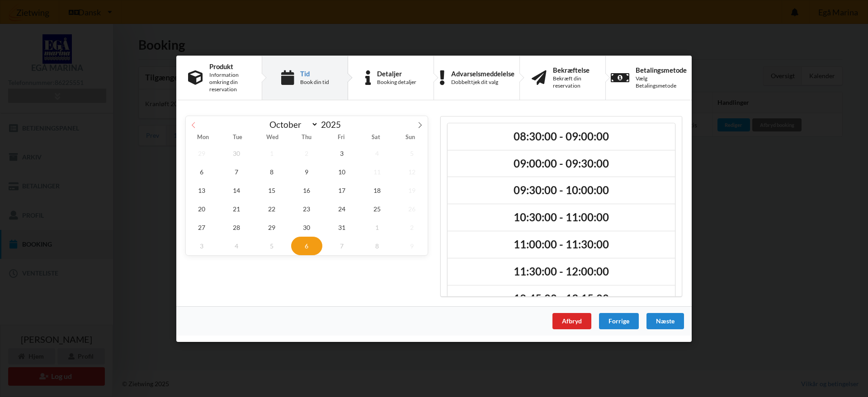 Image resolution: width=868 pixels, height=397 pixels. What do you see at coordinates (412, 171) in the screenshot?
I see `span: October 12, 2025` at bounding box center [412, 171].